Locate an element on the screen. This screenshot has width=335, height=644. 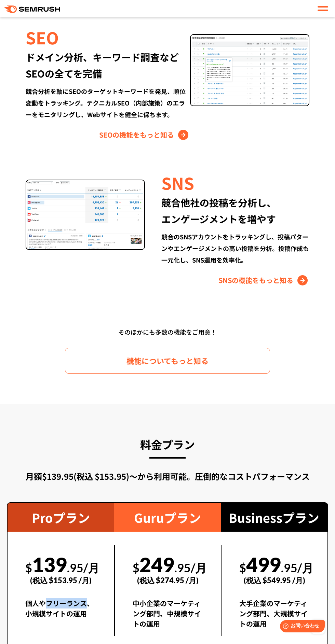
div: Proプラン is located at coordinates (61, 517).